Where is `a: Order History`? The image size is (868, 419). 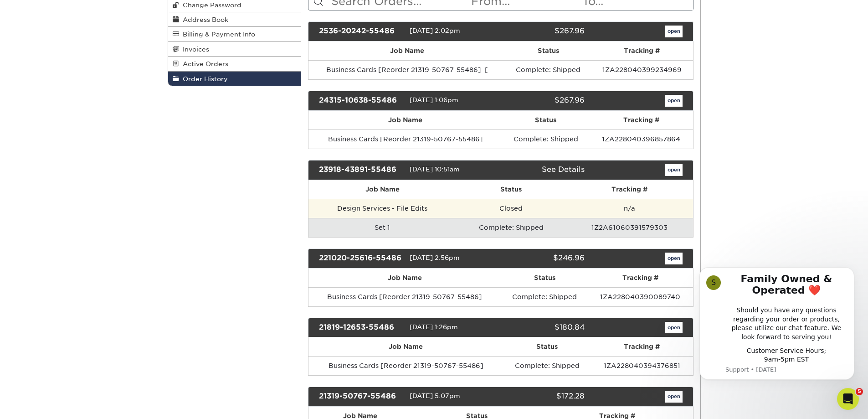
a: Order History is located at coordinates (235, 79).